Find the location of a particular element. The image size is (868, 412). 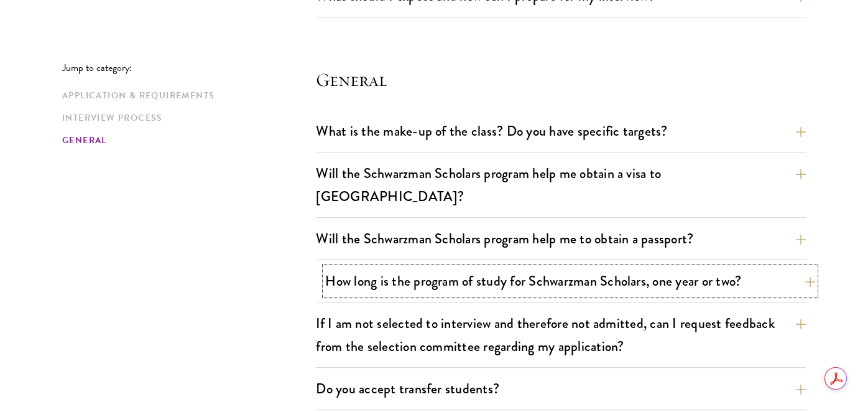

button: If I am not selected to interview and therefore not admitted, can I request feedback from the sel... is located at coordinates (561, 335).